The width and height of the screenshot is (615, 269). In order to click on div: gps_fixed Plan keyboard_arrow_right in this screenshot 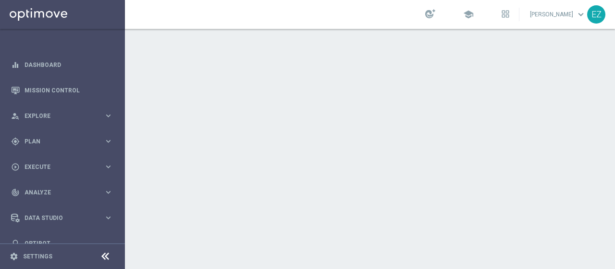, I will do `click(62, 141)`.